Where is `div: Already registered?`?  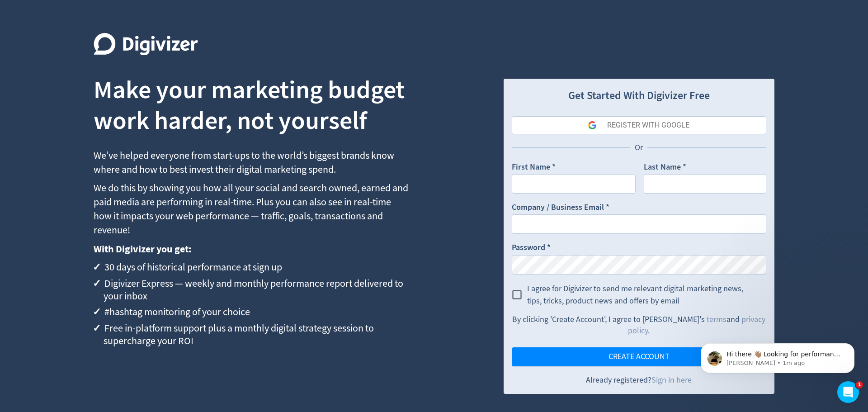
div: Already registered? is located at coordinates (639, 379).